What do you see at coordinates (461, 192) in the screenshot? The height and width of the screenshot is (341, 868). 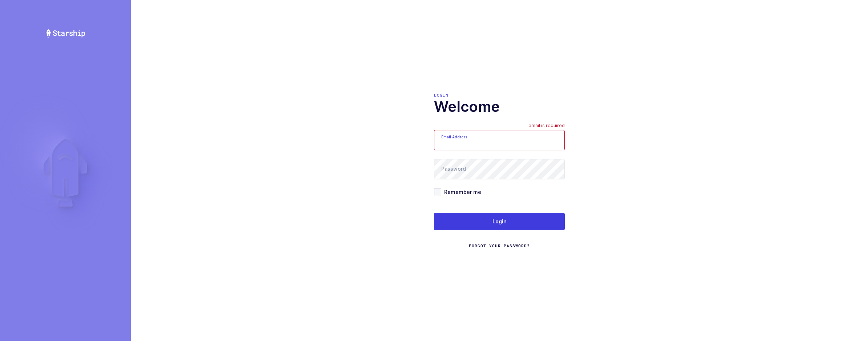 I see `span: Remember me` at bounding box center [461, 192].